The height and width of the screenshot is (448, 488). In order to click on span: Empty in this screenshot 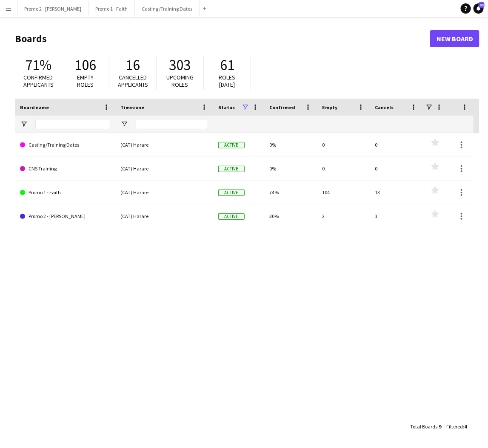, I will do `click(330, 107)`.